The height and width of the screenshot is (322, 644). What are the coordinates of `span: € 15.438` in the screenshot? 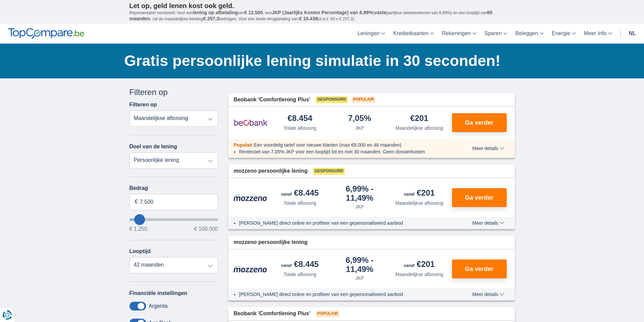 It's located at (309, 19).